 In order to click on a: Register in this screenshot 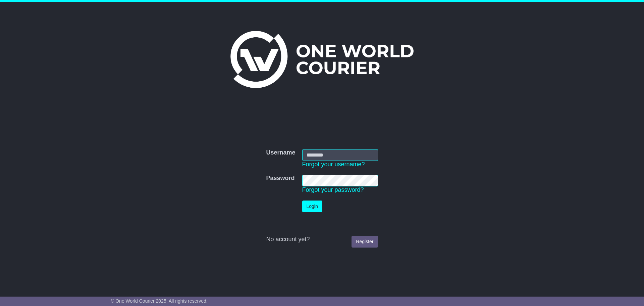, I will do `click(364, 242)`.